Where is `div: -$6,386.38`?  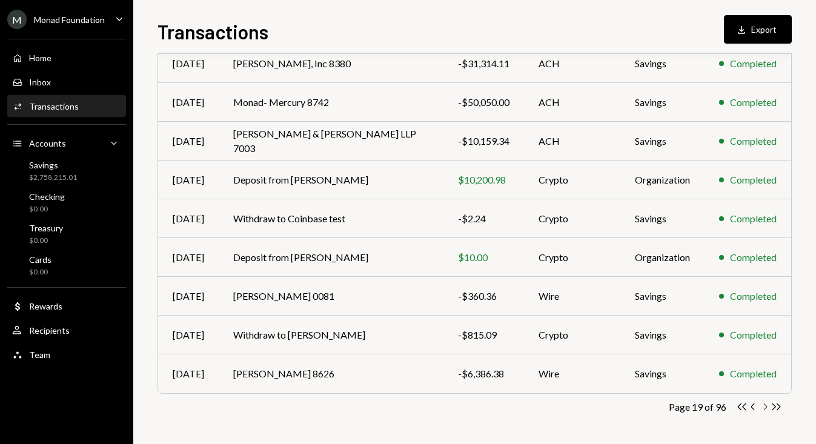
div: -$6,386.38 is located at coordinates (483, 374).